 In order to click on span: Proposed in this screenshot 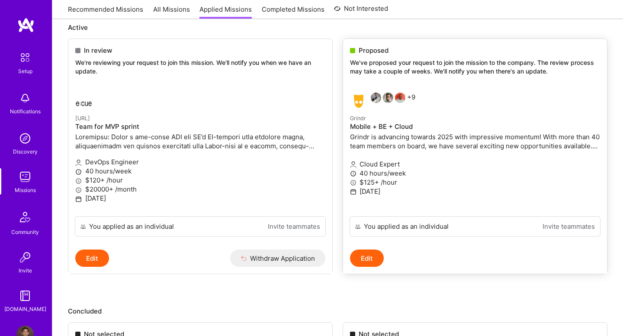, I will do `click(373, 50)`.